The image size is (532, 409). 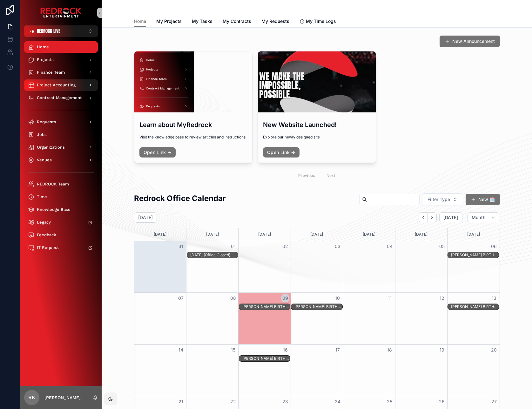 What do you see at coordinates (44, 160) in the screenshot?
I see `span: Venues` at bounding box center [44, 160].